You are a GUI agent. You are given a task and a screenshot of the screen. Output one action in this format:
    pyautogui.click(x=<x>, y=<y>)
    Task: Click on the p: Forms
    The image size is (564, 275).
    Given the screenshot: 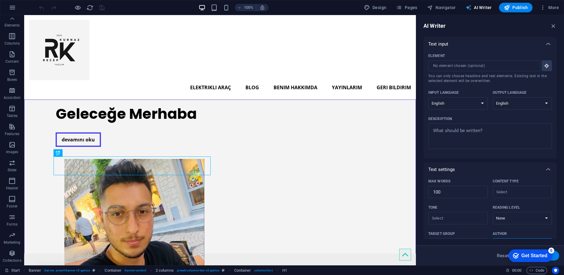 What is the action you would take?
    pyautogui.click(x=12, y=225)
    